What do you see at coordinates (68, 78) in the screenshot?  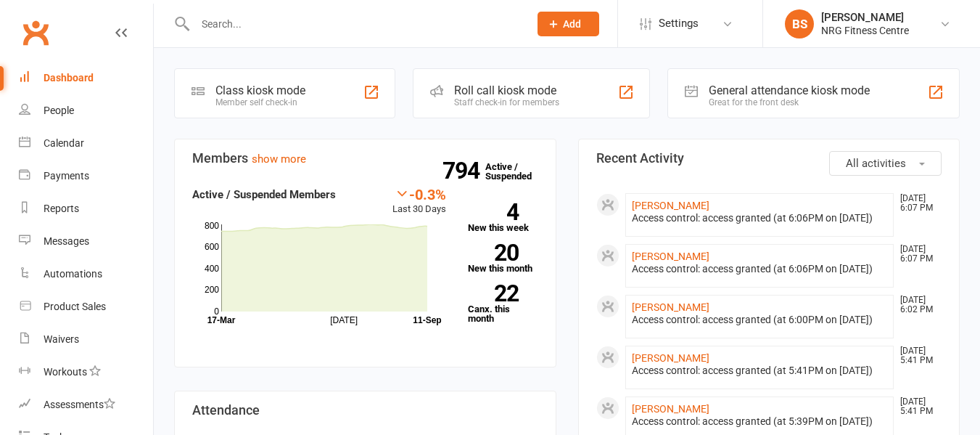 I see `div: Dashboard` at bounding box center [68, 78].